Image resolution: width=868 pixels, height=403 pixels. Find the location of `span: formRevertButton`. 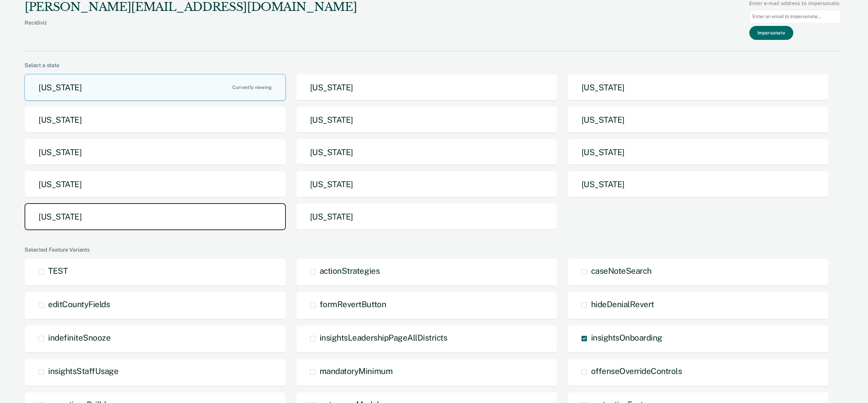

span: formRevertButton is located at coordinates (353, 304).